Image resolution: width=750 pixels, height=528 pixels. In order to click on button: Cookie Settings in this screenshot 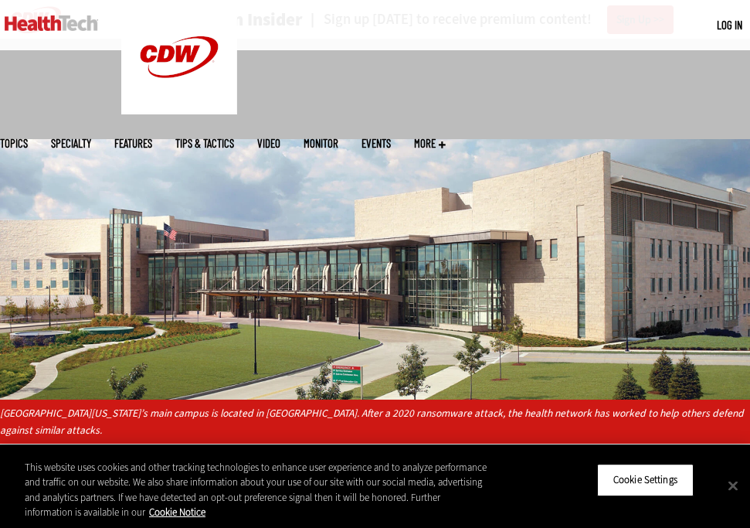, I will do `click(645, 480)`.